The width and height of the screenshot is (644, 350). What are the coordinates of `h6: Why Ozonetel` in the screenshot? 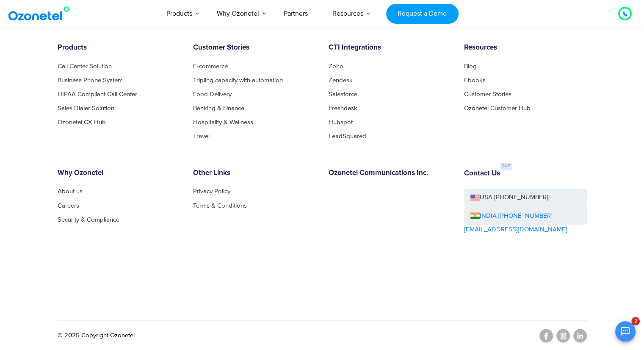 It's located at (119, 174).